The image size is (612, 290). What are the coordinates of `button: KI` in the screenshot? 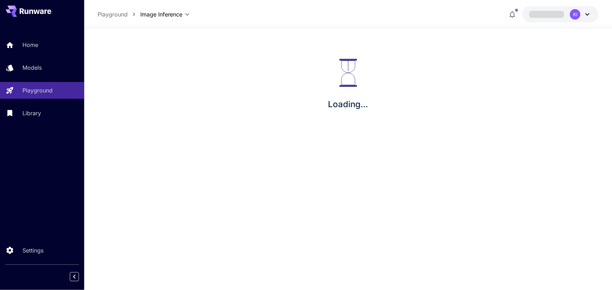 It's located at (560, 14).